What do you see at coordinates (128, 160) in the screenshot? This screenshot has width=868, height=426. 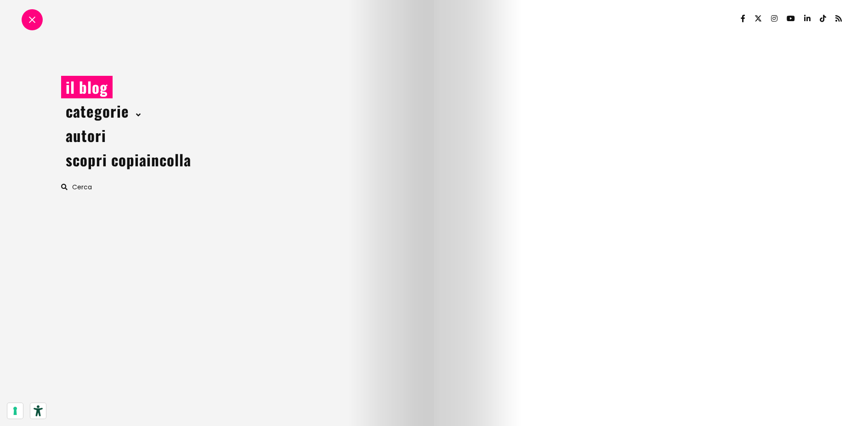 I see `a: scopri copiaincolla` at bounding box center [128, 160].